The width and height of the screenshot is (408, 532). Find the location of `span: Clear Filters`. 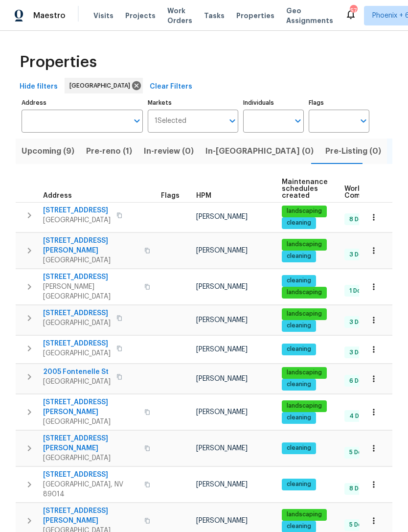

span: Clear Filters is located at coordinates (171, 87).